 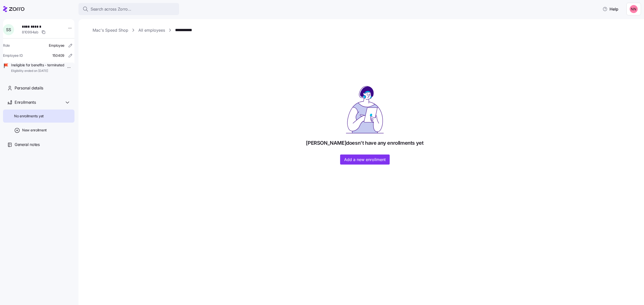 I want to click on span: Personal details, so click(x=29, y=88).